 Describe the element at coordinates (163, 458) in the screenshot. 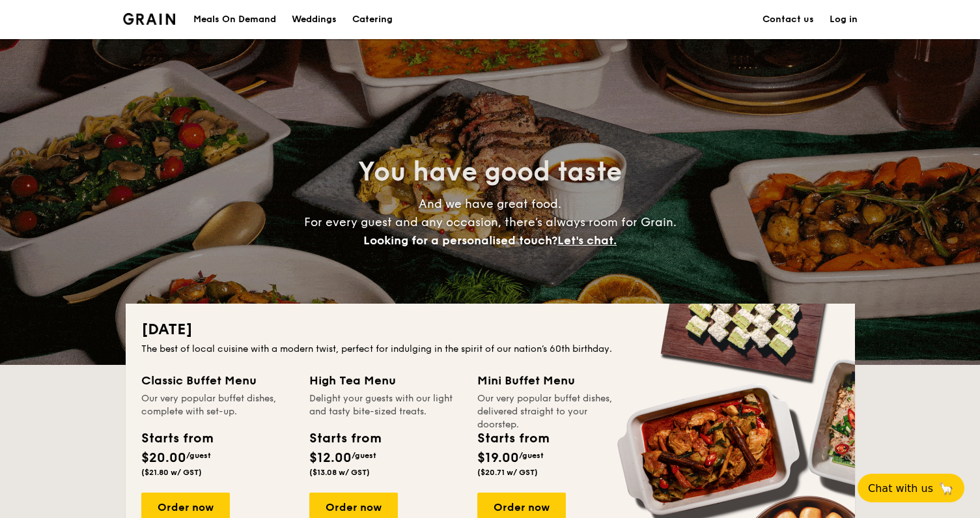

I see `span: $20.00` at that location.